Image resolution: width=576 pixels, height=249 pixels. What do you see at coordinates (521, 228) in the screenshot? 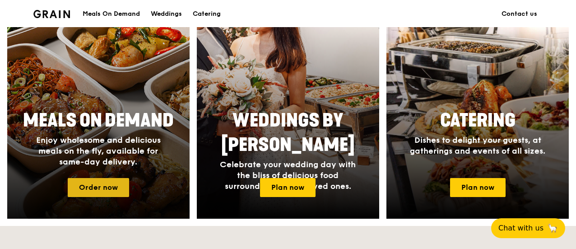
I see `span: Chat with us` at bounding box center [521, 228].